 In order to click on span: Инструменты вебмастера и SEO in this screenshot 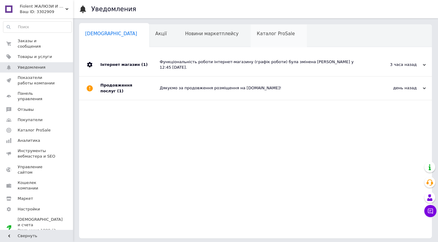, I will do `click(37, 154)`.